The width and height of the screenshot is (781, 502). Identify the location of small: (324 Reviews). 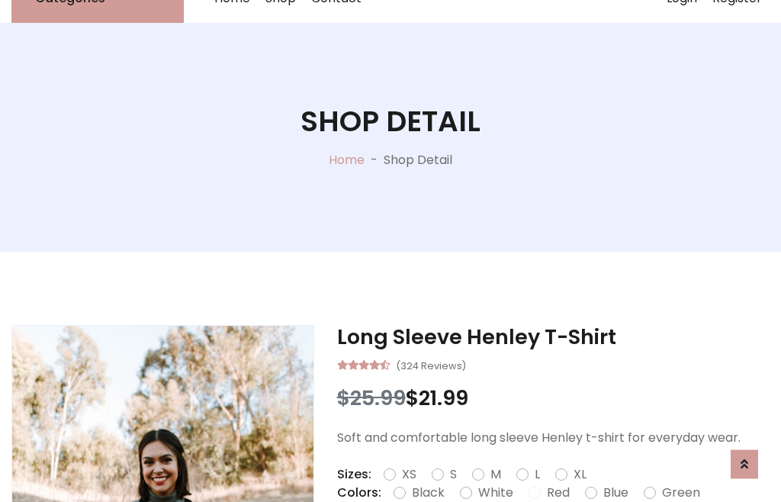
(431, 365).